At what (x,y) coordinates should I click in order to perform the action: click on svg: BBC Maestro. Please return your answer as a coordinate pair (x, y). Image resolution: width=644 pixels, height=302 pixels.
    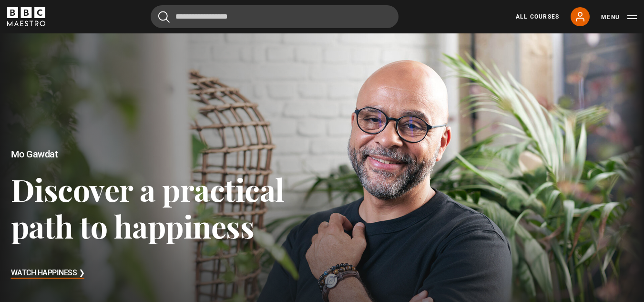
    Looking at the image, I should click on (26, 16).